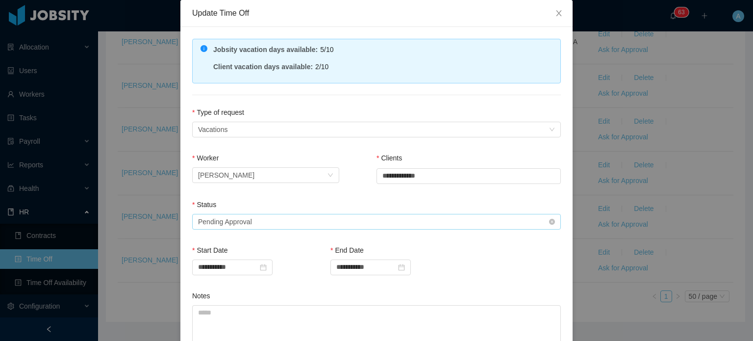 The height and width of the screenshot is (341, 753). What do you see at coordinates (559, 13) in the screenshot?
I see `i: icon: close` at bounding box center [559, 13].